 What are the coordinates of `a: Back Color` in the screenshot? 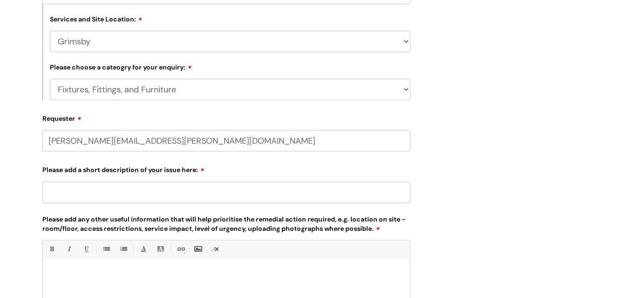 It's located at (160, 249).